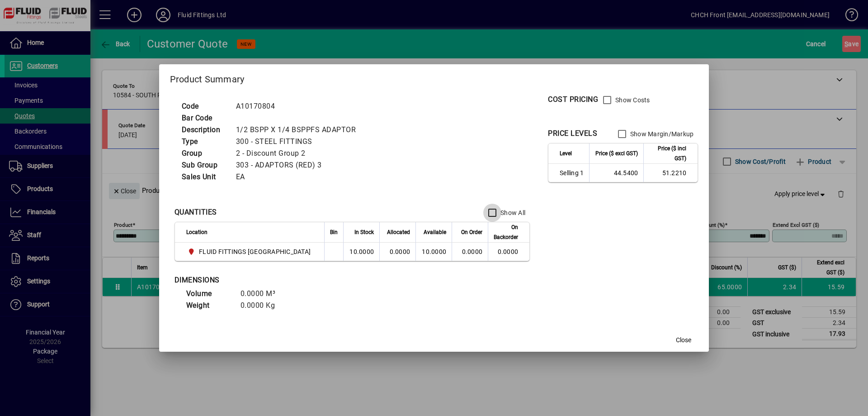  I want to click on td: Group, so click(205, 153).